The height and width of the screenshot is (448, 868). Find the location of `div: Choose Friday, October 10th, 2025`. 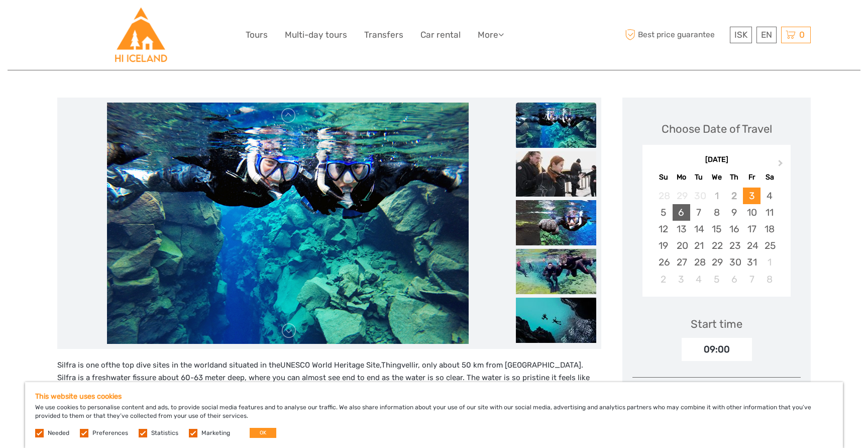

div: Choose Friday, October 10th, 2025 is located at coordinates (751, 212).